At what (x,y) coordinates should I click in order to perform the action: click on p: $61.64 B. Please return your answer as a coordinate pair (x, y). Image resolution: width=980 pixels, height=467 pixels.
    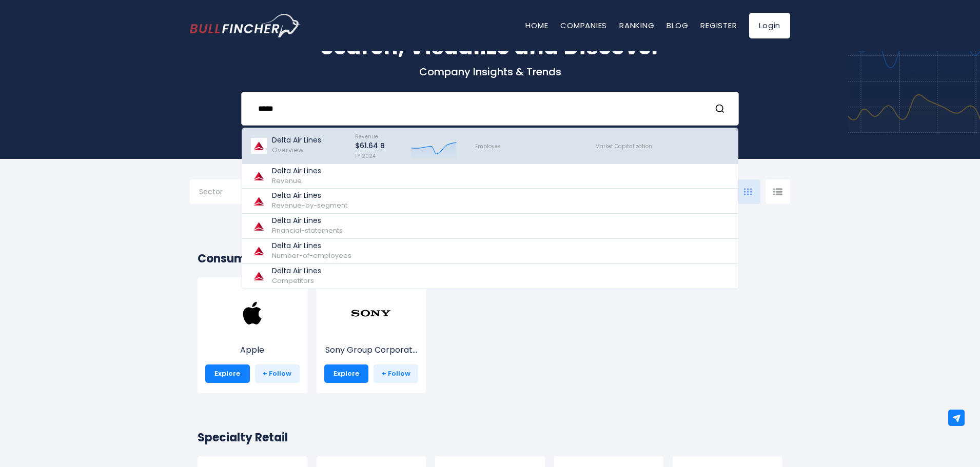
    Looking at the image, I should click on (370, 145).